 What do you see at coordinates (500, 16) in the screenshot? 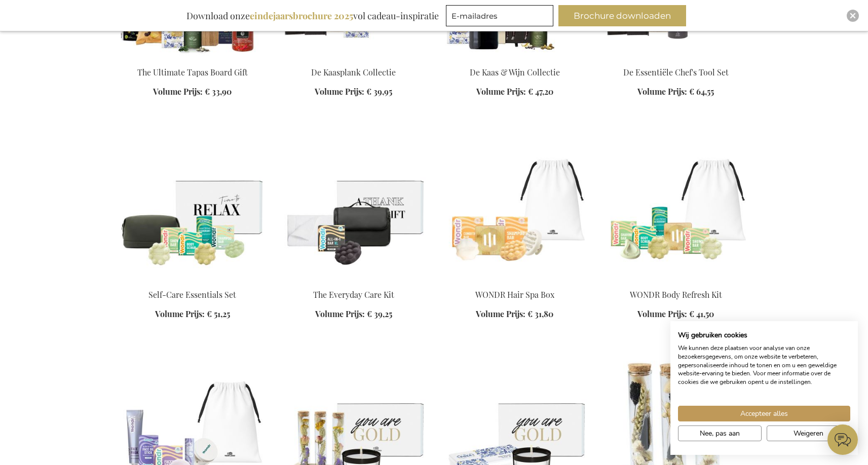
I see `input: E-mailadres` at bounding box center [500, 16].